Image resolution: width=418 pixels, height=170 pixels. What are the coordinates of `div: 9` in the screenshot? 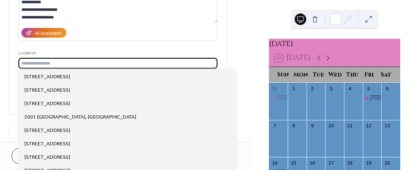 It's located at (312, 126).